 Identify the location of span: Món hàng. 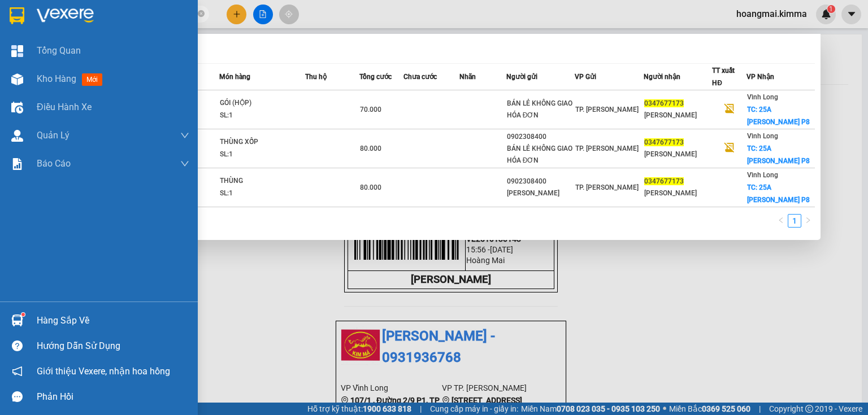
(234, 77).